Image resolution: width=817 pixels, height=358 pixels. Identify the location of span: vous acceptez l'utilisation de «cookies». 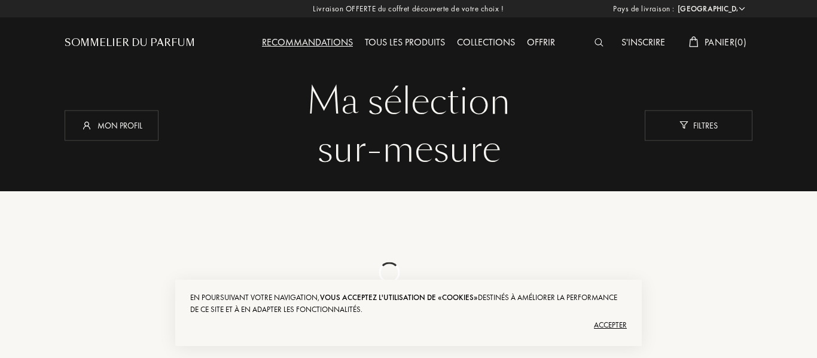
(399, 297).